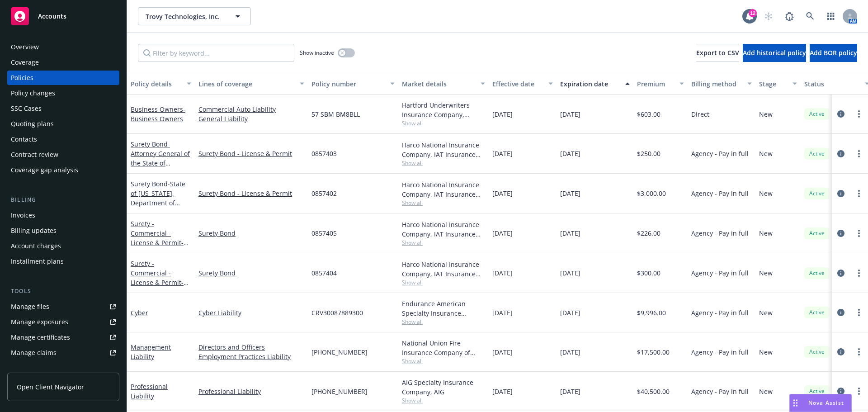 The height and width of the screenshot is (412, 868). Describe the element at coordinates (34, 353) in the screenshot. I see `div: Manage claims` at that location.